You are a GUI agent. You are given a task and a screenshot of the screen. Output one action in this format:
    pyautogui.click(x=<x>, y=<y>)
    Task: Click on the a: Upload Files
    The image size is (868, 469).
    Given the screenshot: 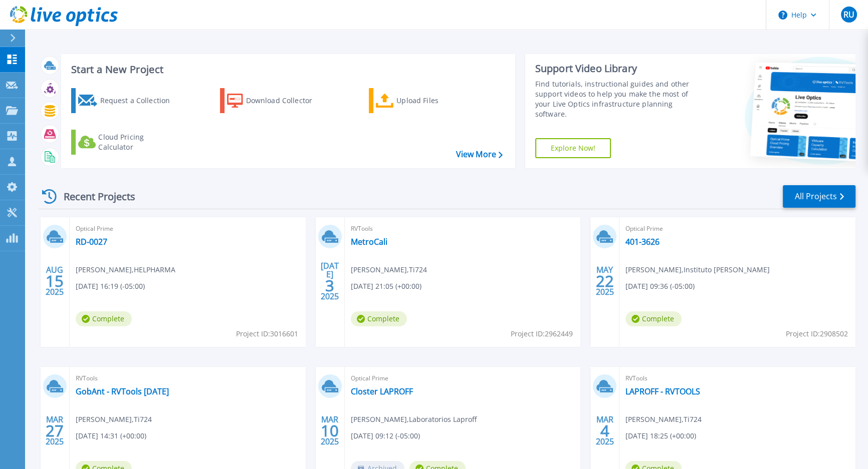 What is the action you would take?
    pyautogui.click(x=424, y=101)
    